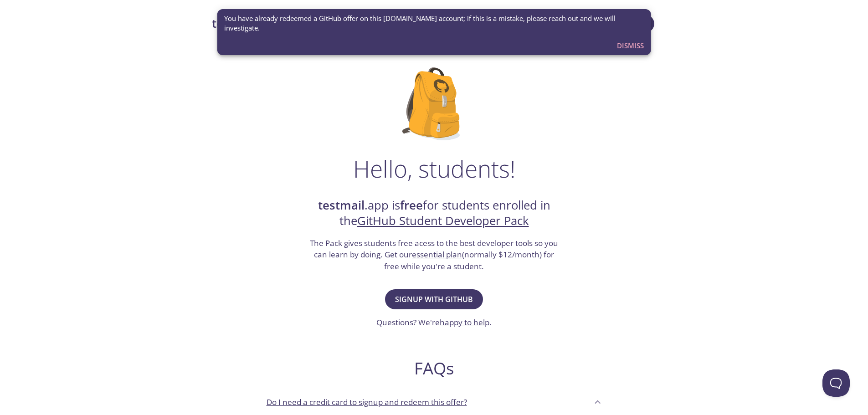 The width and height of the screenshot is (868, 415). Describe the element at coordinates (630, 46) in the screenshot. I see `button: Dismiss` at that location.